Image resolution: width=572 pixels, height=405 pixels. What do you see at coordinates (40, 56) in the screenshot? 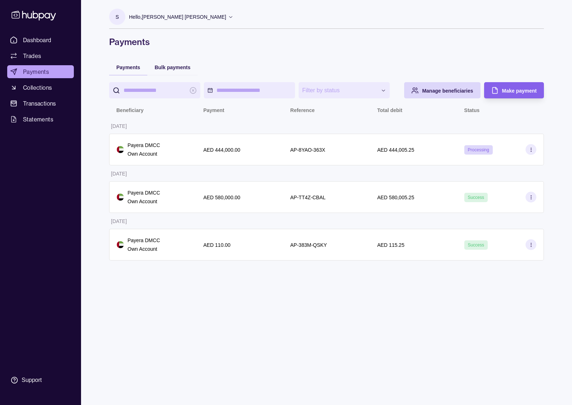
I see `a: Trades` at bounding box center [40, 56].